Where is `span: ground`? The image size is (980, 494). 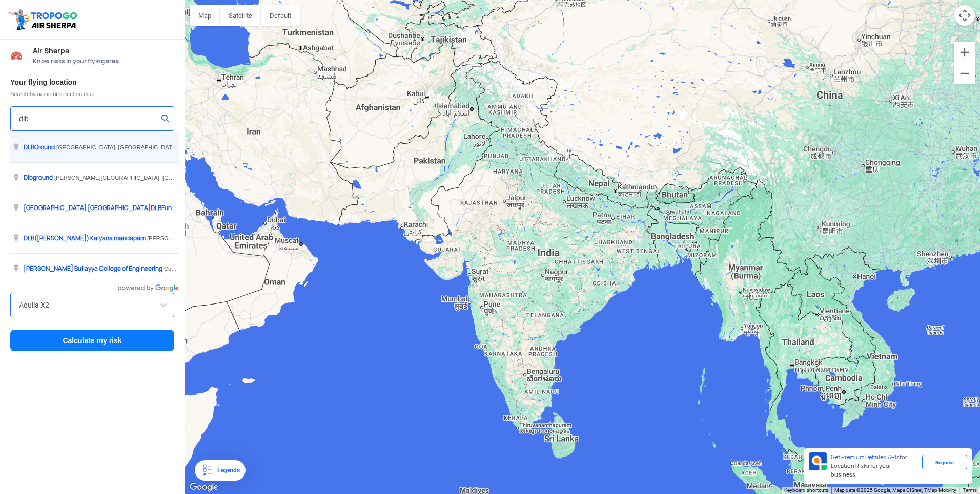
span: ground is located at coordinates (39, 177).